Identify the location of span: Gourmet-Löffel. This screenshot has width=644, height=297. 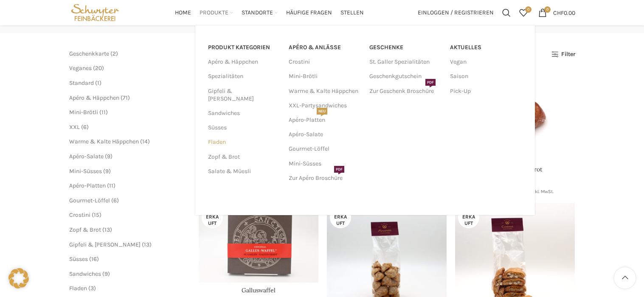
(90, 200).